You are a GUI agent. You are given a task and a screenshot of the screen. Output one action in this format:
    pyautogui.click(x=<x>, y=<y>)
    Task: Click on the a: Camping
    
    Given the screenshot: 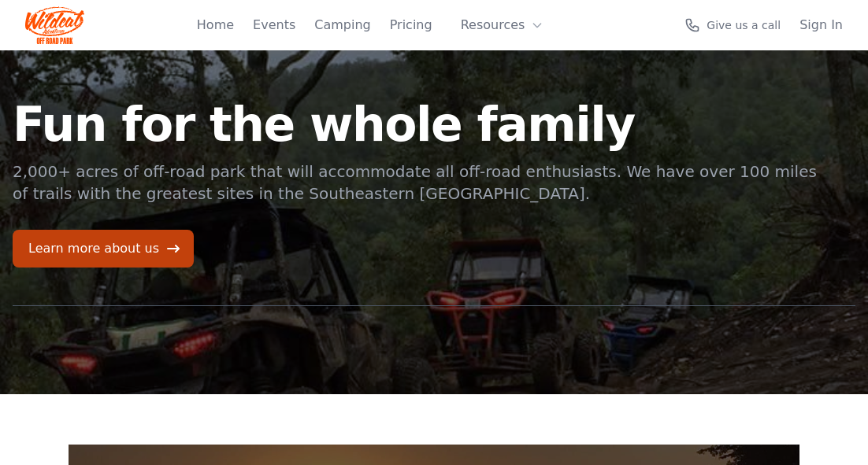 What is the action you would take?
    pyautogui.click(x=341, y=25)
    